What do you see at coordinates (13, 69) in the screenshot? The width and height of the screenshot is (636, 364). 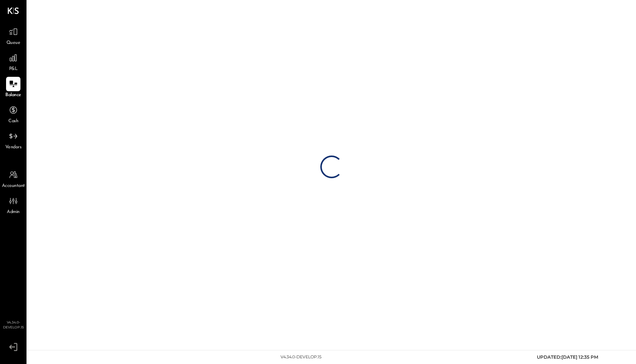 I see `span: P&L` at bounding box center [13, 69].